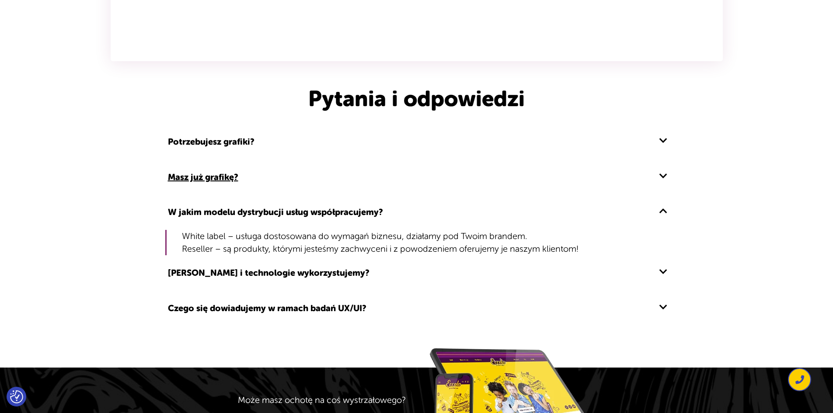 Image resolution: width=833 pixels, height=413 pixels. I want to click on h2: Pytania i odpowiedzi, so click(417, 99).